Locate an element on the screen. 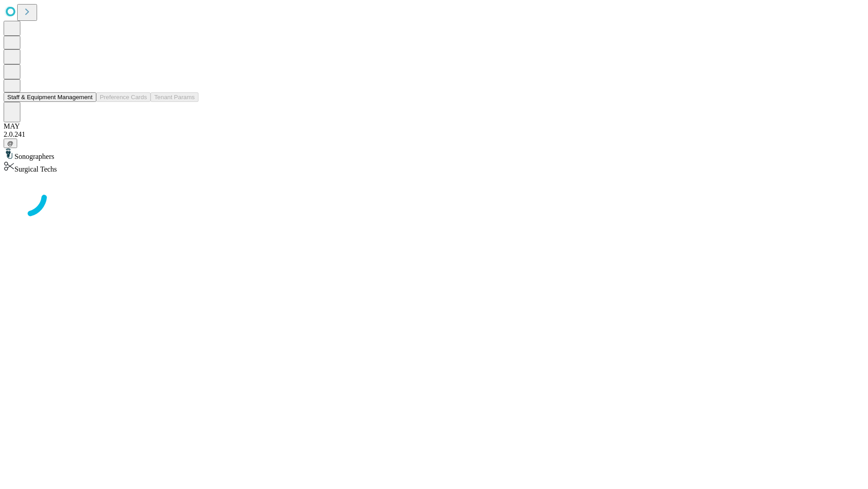  div: 2.0.241 is located at coordinates (434, 134).